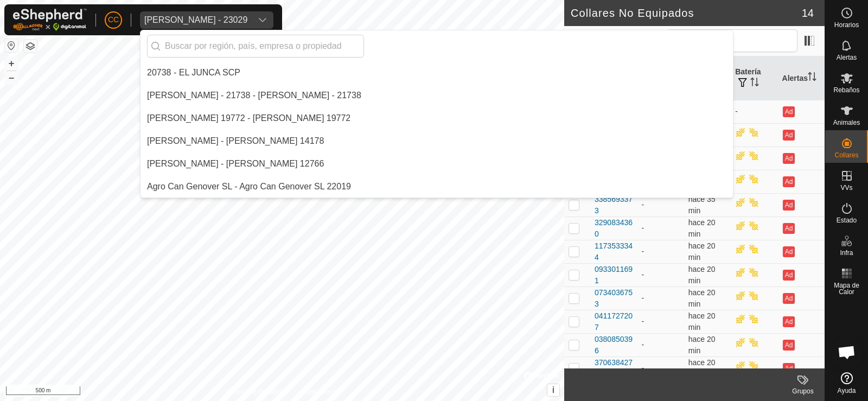 The width and height of the screenshot is (868, 401). What do you see at coordinates (613, 229) in the screenshot?
I see `div: 3290834360` at bounding box center [613, 229].